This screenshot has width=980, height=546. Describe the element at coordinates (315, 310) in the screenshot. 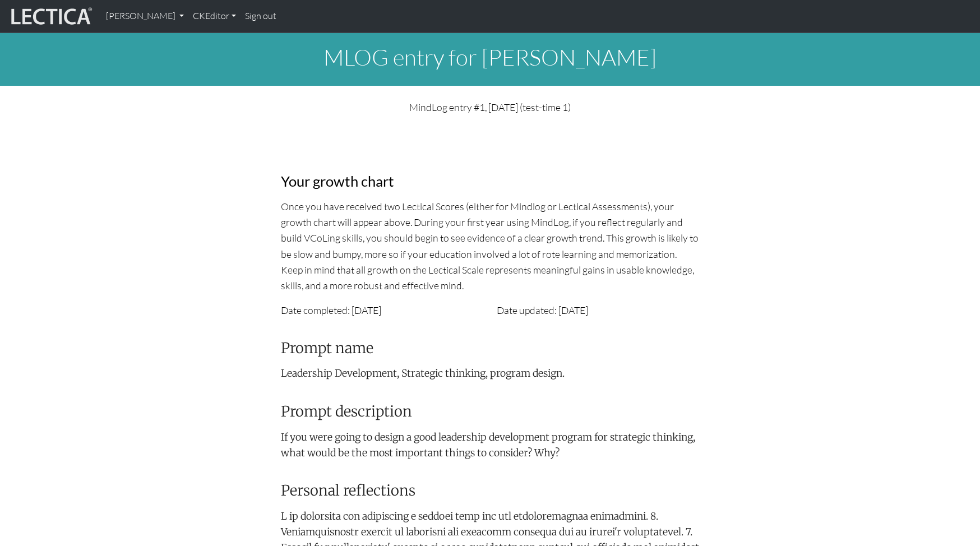

I see `label: Date completed:` at that location.